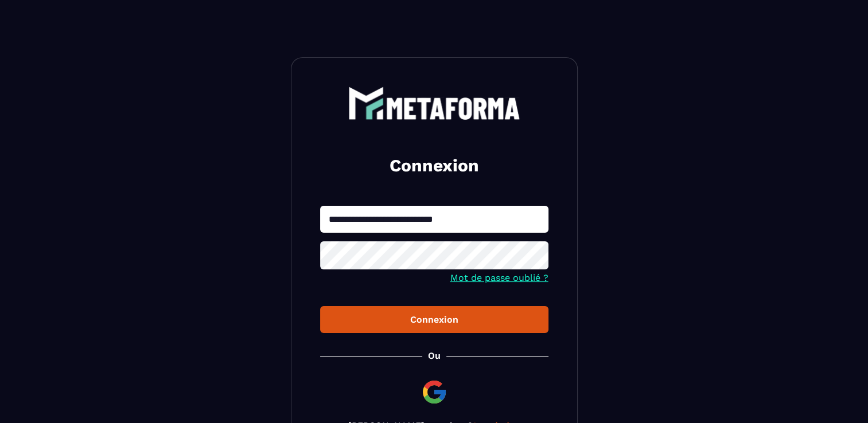 The image size is (868, 423). I want to click on div: Connexion, so click(434, 319).